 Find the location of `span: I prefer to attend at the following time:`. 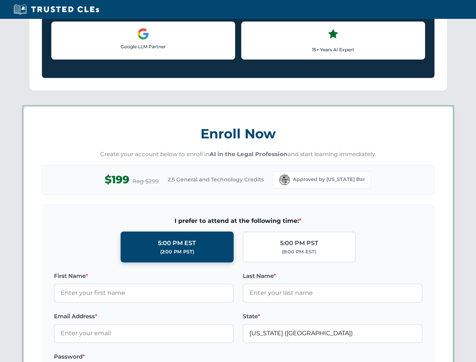

span: I prefer to attend at the following time: is located at coordinates (238, 221).